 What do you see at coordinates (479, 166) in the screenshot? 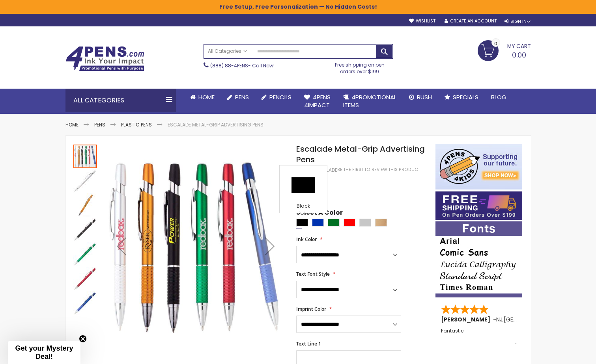
I see `img: 4pens 4 kids` at bounding box center [479, 166].